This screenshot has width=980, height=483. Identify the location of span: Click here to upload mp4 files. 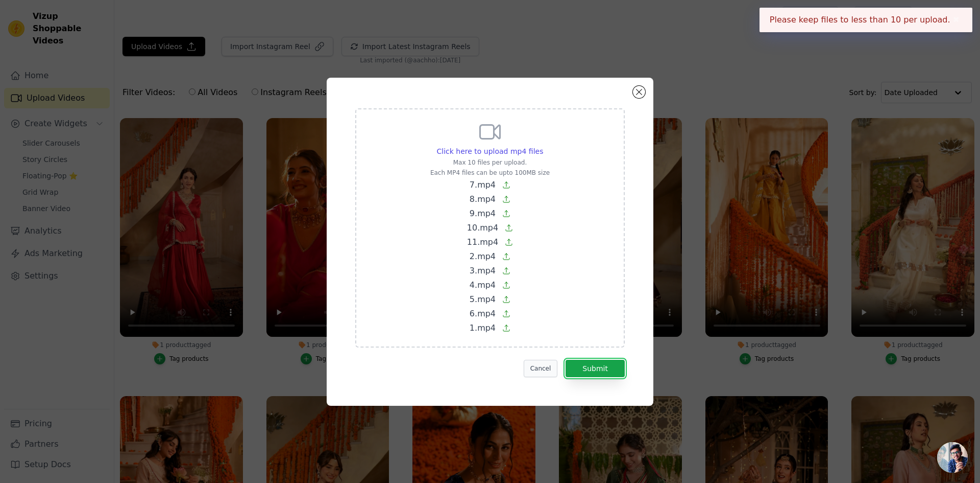
(490, 152).